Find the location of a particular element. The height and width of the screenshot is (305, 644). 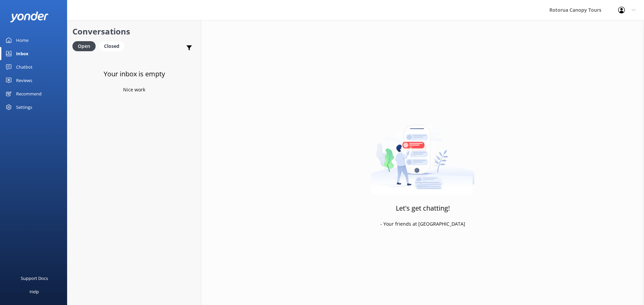

div: Support Docs is located at coordinates (34, 279).